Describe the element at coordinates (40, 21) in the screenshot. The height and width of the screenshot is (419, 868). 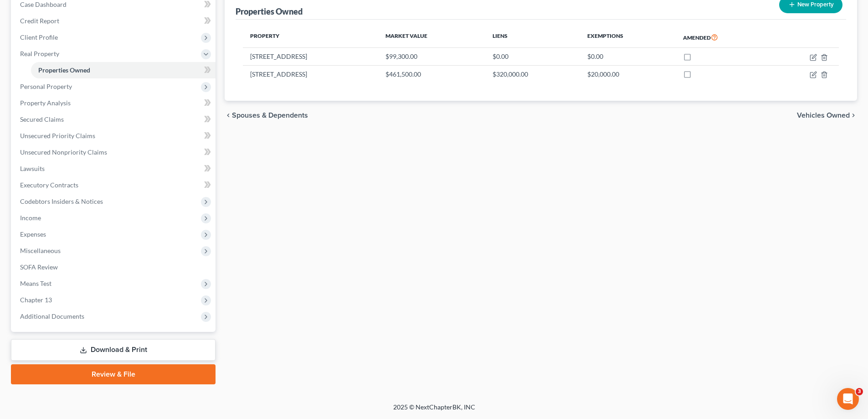
I see `span: Credit Report` at that location.